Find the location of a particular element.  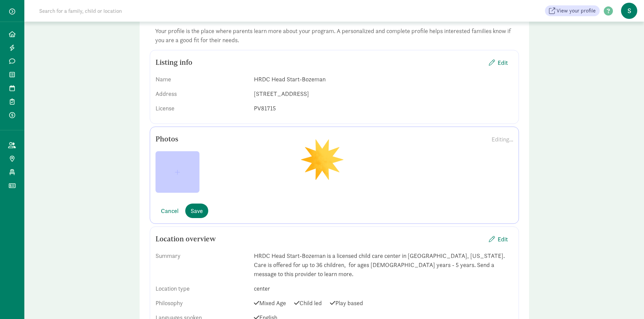

span: Mixed Age is located at coordinates (270, 303).